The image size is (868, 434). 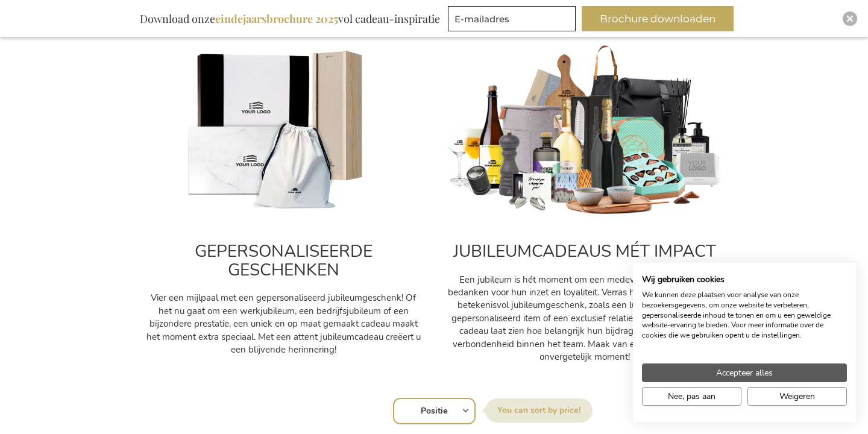 I want to click on p: Een jubileum is hét moment om een medewerker of collega te bedanken voor hun inzet en loyaliteit...., so click(x=585, y=319).